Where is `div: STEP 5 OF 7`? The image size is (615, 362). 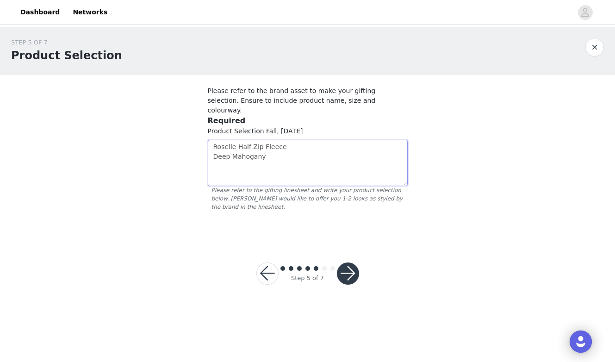 div: STEP 5 OF 7 is located at coordinates (67, 43).